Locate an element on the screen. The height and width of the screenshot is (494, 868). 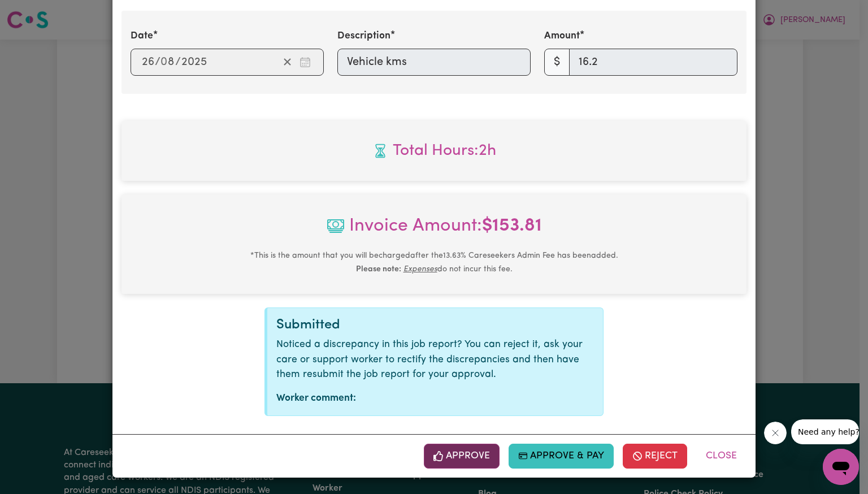
button: Approve & Pay is located at coordinates (561, 455).